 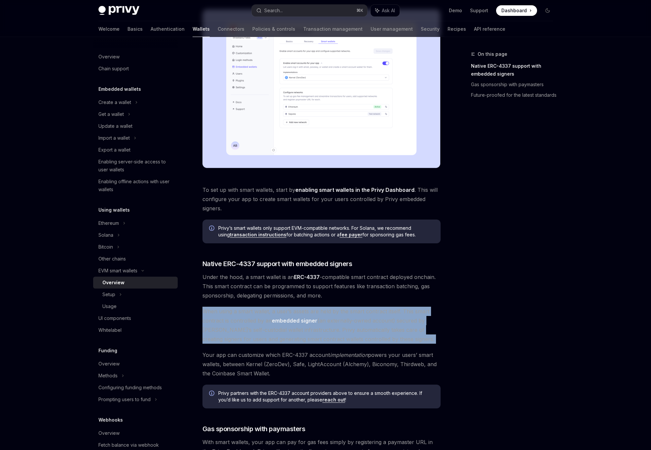 What do you see at coordinates (109, 306) in the screenshot?
I see `div: Usage` at bounding box center [109, 306].